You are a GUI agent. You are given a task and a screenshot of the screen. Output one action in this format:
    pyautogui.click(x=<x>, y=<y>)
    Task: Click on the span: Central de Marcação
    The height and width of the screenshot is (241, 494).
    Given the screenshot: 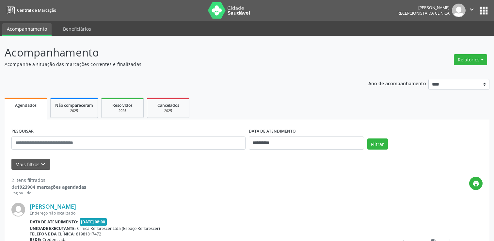 What is the action you would take?
    pyautogui.click(x=37, y=10)
    